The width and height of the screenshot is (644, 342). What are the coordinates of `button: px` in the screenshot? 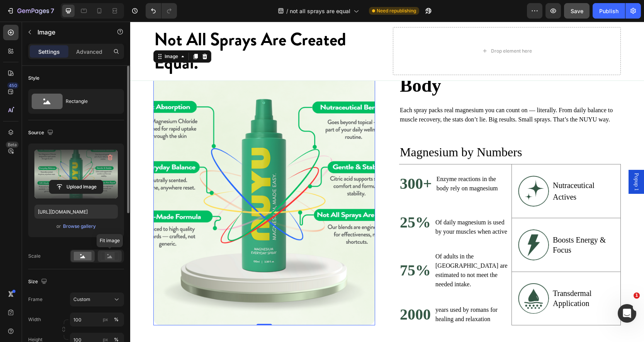 It's located at (116, 319).